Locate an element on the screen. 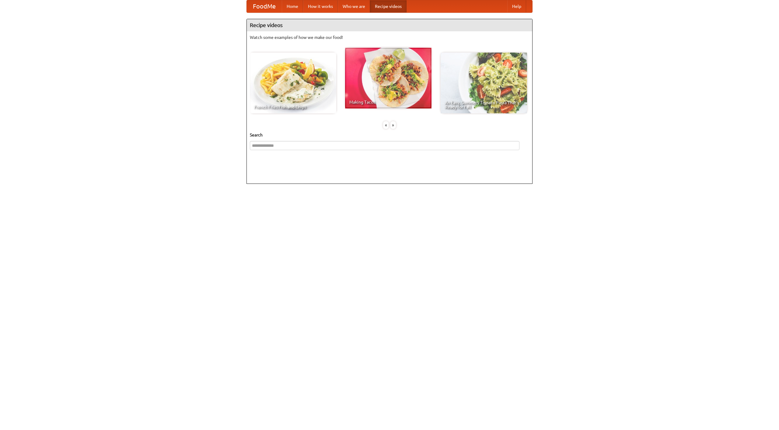 The height and width of the screenshot is (430, 779). a: FoodMe is located at coordinates (264, 6).